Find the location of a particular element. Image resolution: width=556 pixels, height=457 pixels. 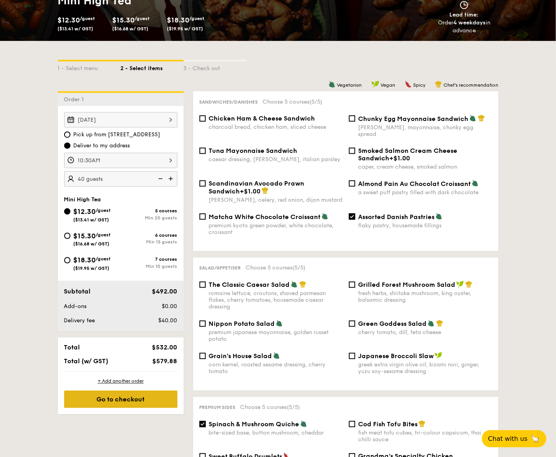

span: Green Goddess Salad is located at coordinates (393, 324).